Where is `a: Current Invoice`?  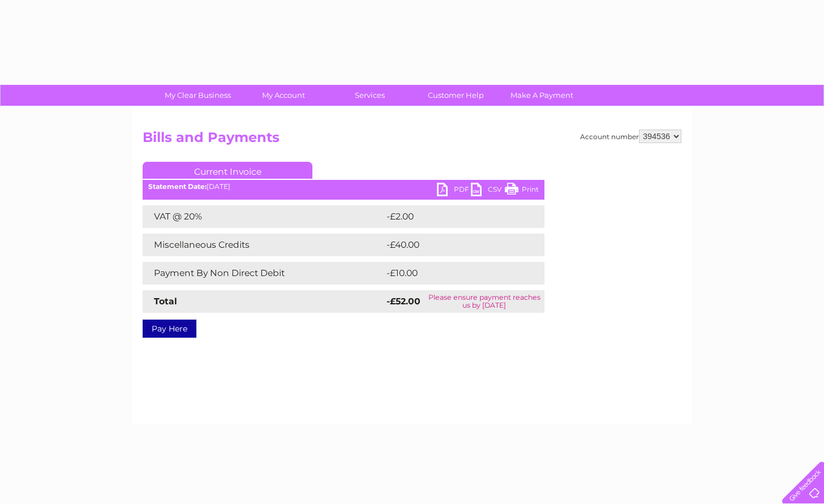 a: Current Invoice is located at coordinates (228, 171).